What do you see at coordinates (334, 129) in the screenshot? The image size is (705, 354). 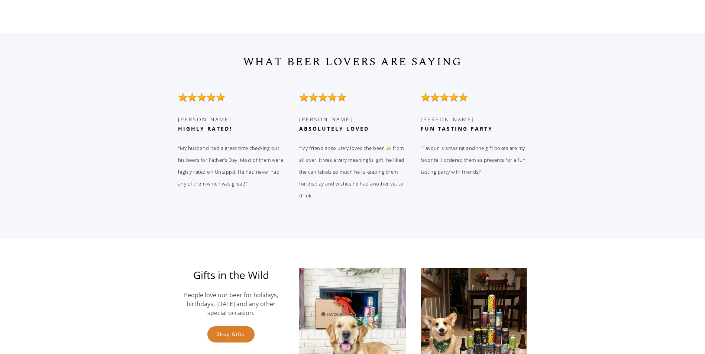 I see `strong: absolutely loved` at bounding box center [334, 129].